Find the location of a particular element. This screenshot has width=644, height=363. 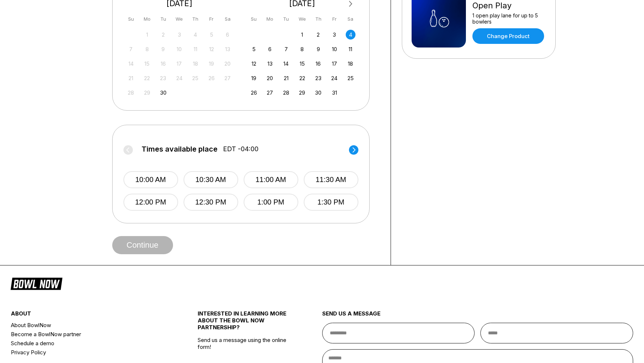

div: Not available Friday, September 12th, 2025 is located at coordinates (211, 49).